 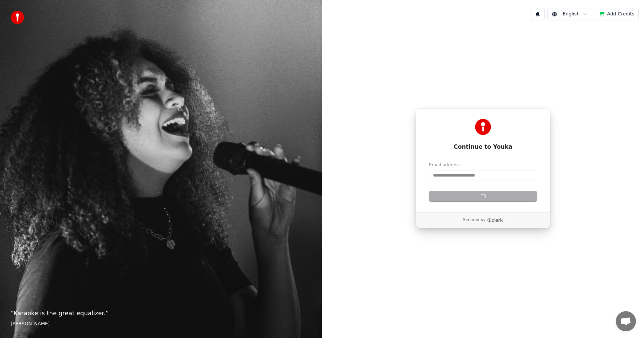 I want to click on p: Secured by, so click(x=474, y=220).